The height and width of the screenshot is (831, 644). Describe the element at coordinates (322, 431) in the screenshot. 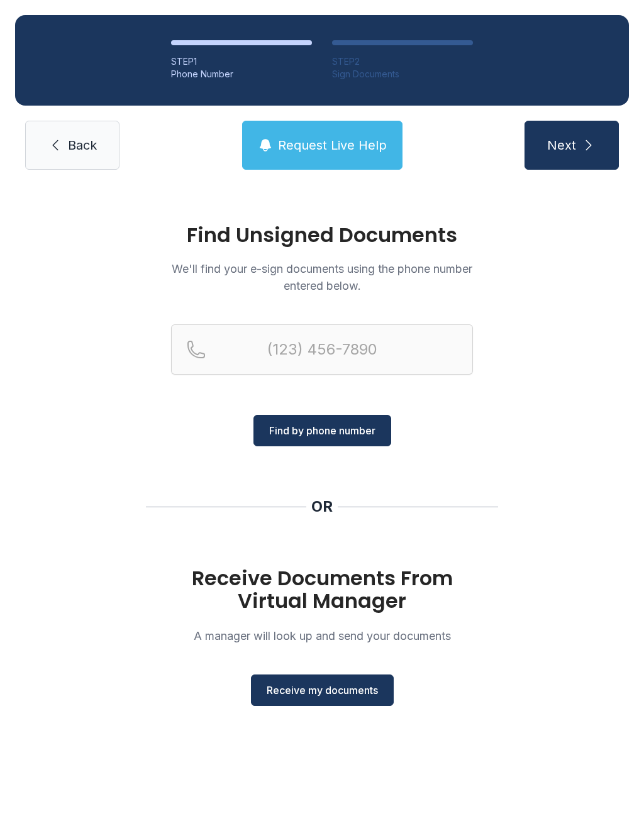

I see `span: Find by phone number` at that location.